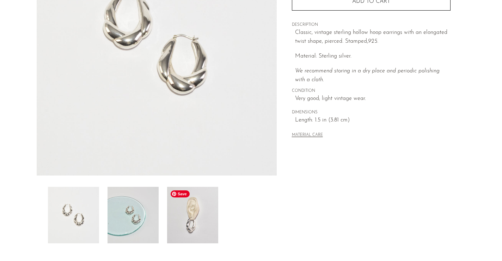  What do you see at coordinates (371, 112) in the screenshot?
I see `span: DIMENSIONS` at bounding box center [371, 112].